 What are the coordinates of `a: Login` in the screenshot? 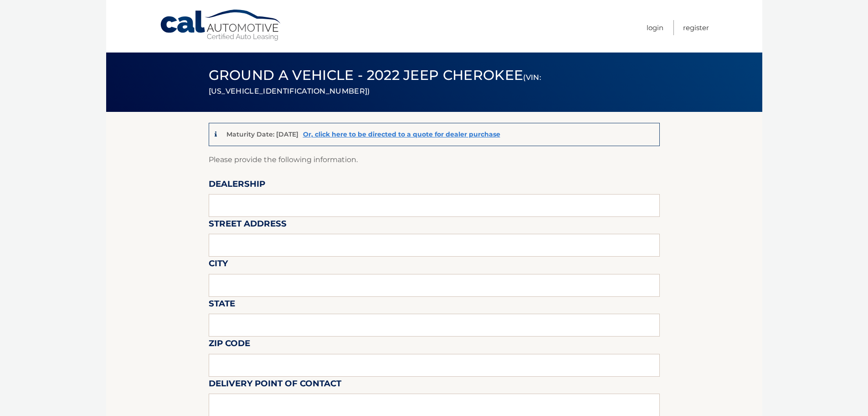 It's located at (655, 28).